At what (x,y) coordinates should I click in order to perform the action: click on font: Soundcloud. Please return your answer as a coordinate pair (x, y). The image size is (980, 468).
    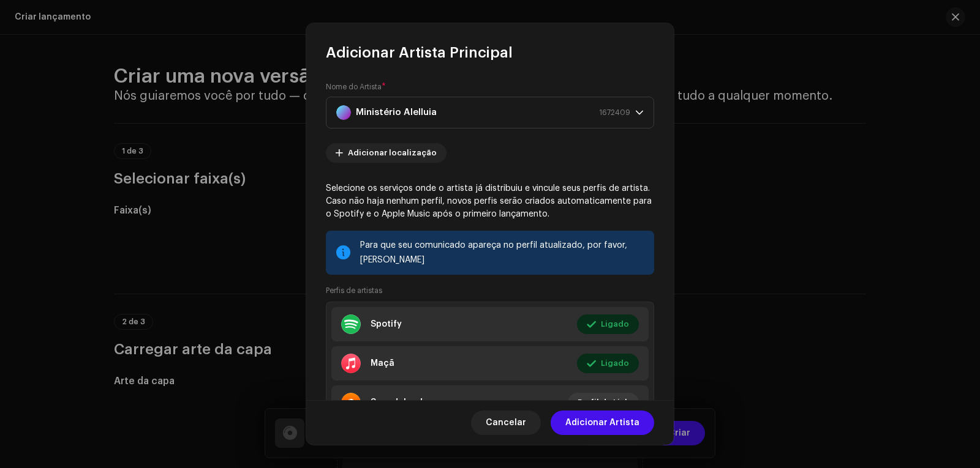
    Looking at the image, I should click on (396, 403).